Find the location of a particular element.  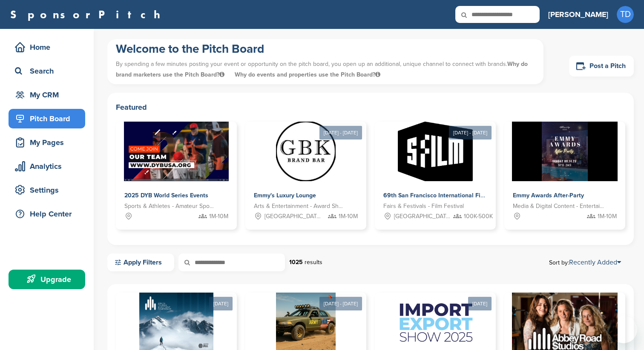

div: Help Center is located at coordinates (49, 214).